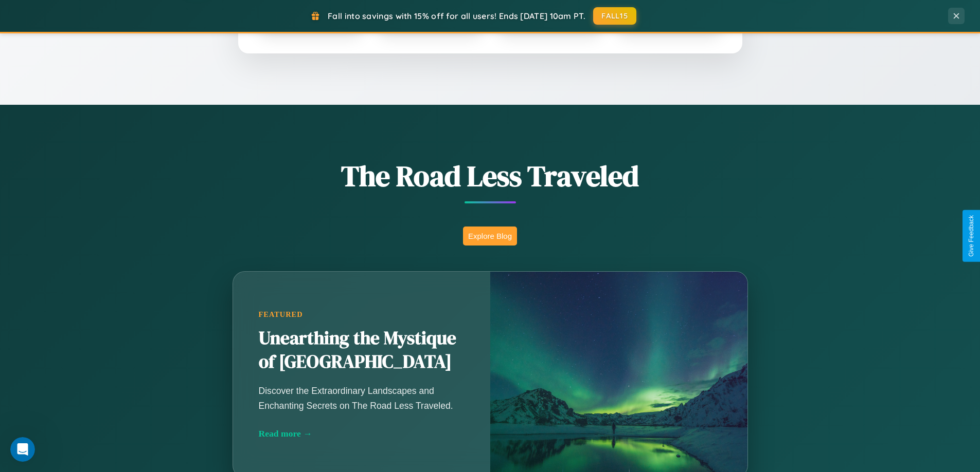 The height and width of the screenshot is (472, 980). Describe the element at coordinates (362, 315) in the screenshot. I see `div: Featured` at that location.